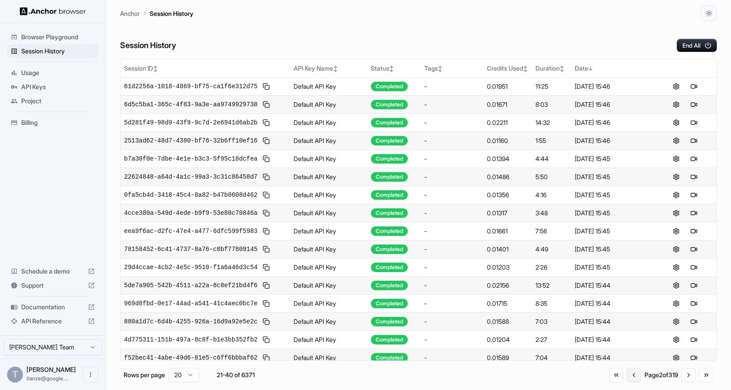 The height and width of the screenshot is (390, 731). I want to click on div: 7:04, so click(551, 358).